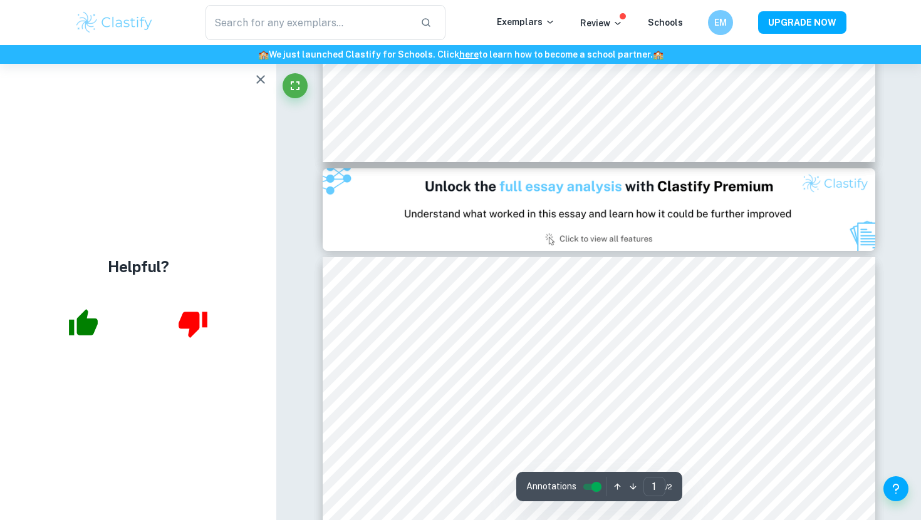 This screenshot has width=921, height=520. What do you see at coordinates (720, 23) in the screenshot?
I see `h6: EM` at bounding box center [720, 23].